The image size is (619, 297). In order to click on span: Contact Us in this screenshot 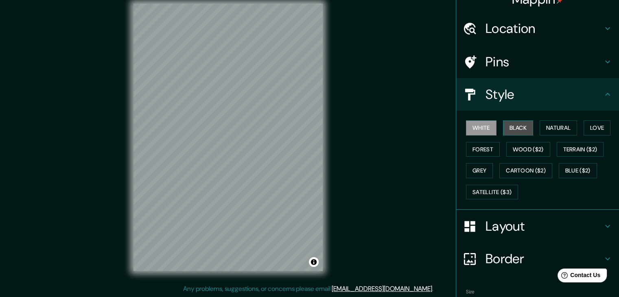, I will do `click(39, 10)`.